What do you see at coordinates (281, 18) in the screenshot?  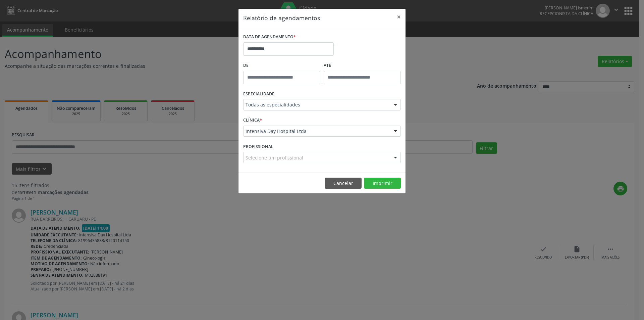 I see `h5: Relatório de agendamentos` at bounding box center [281, 18].